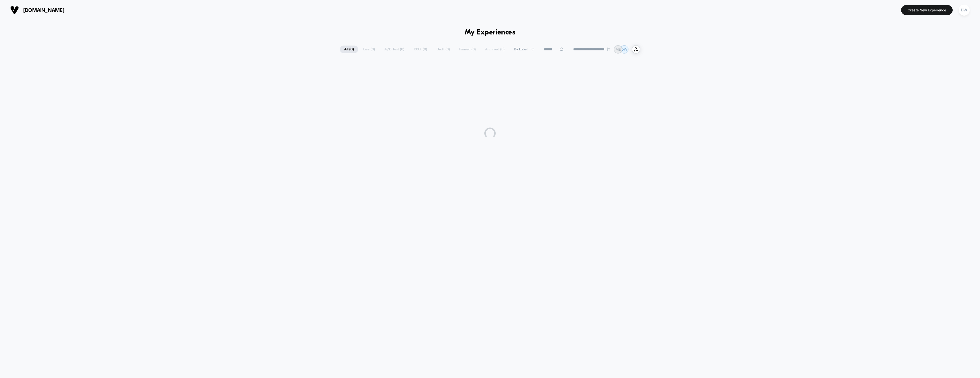 Image resolution: width=980 pixels, height=378 pixels. What do you see at coordinates (521, 49) in the screenshot?
I see `span: By Label` at bounding box center [521, 49].